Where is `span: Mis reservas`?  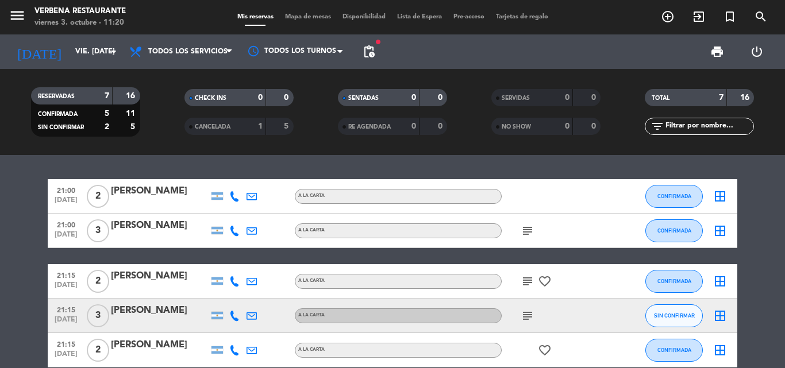
span: Mis reservas is located at coordinates (255, 17).